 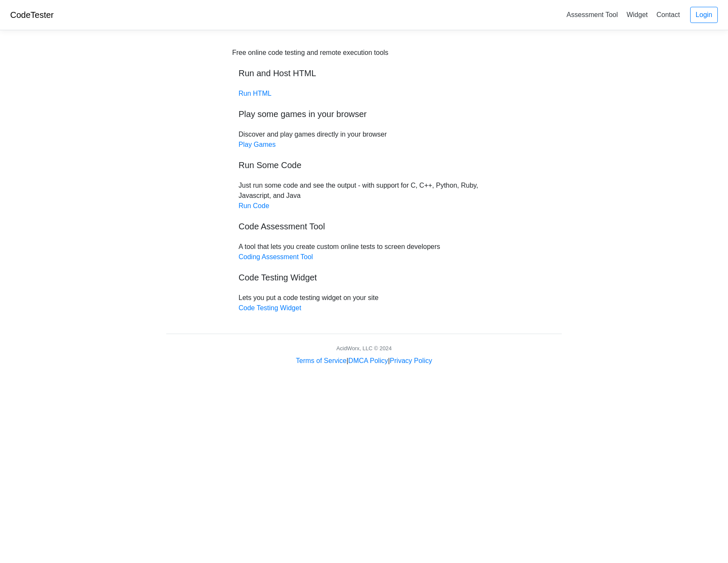 What do you see at coordinates (32, 15) in the screenshot?
I see `a: CodeTester` at bounding box center [32, 15].